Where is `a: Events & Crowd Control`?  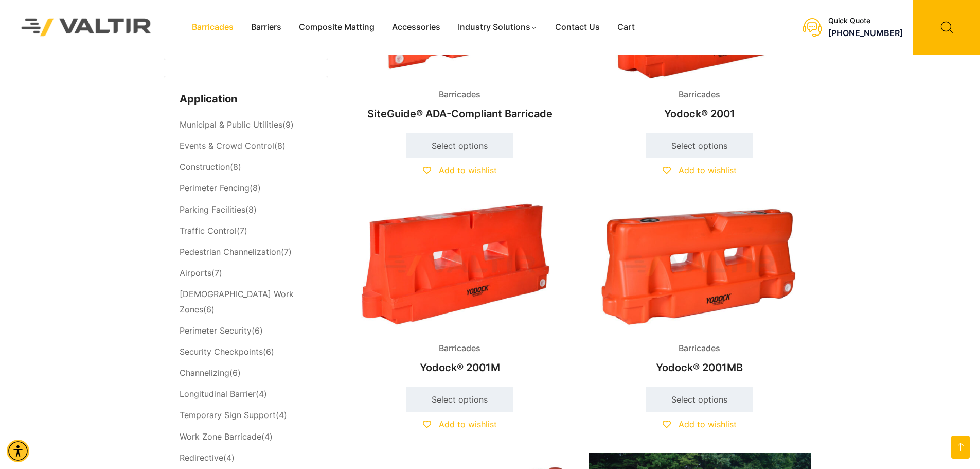 a: Events & Crowd Control is located at coordinates (227, 145).